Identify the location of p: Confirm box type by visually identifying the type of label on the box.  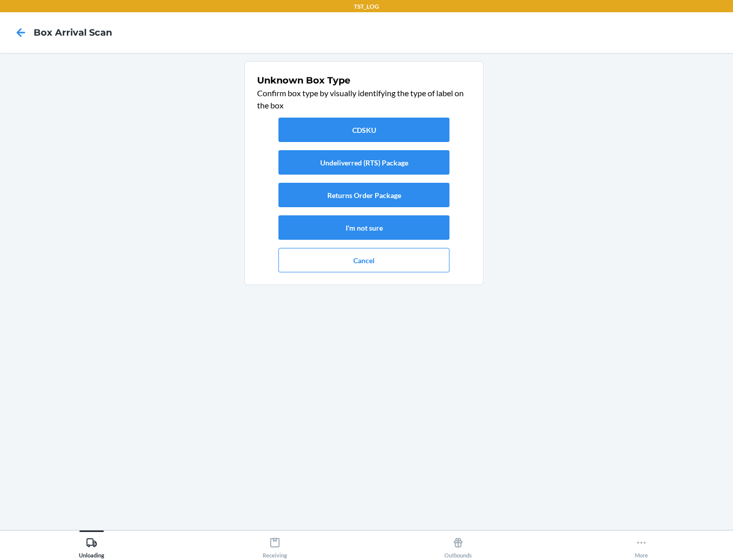
(364, 99).